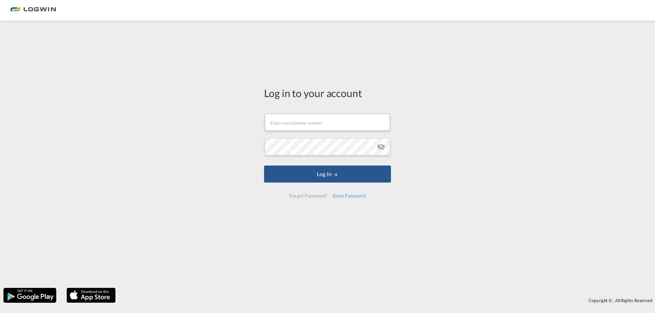 This screenshot has height=313, width=655. What do you see at coordinates (349, 196) in the screenshot?
I see `div: Reset Password` at bounding box center [349, 196].